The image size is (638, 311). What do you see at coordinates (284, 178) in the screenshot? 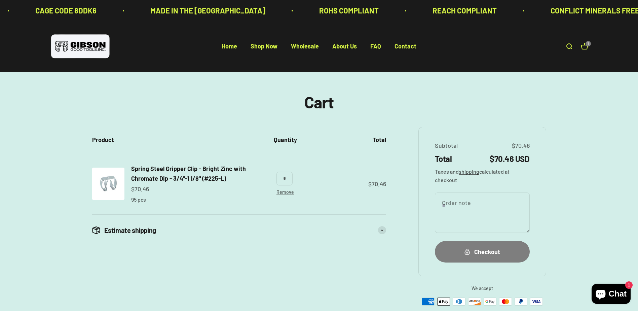
I see `input: Change quantity` at bounding box center [284, 178].